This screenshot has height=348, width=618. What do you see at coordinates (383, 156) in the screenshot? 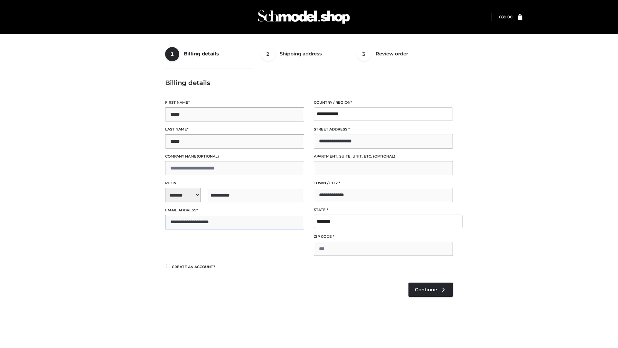
I see `label: Apartment, suite, unit, etc.` at bounding box center [383, 156].